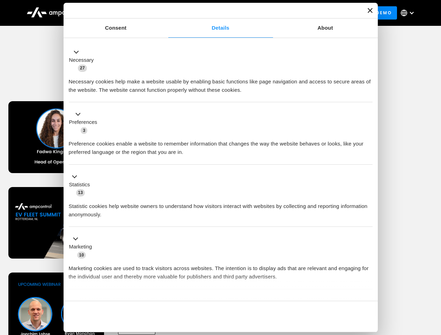 Image resolution: width=441 pixels, height=335 pixels. What do you see at coordinates (82, 247) in the screenshot?
I see `button: Marketing (10)` at bounding box center [82, 247].